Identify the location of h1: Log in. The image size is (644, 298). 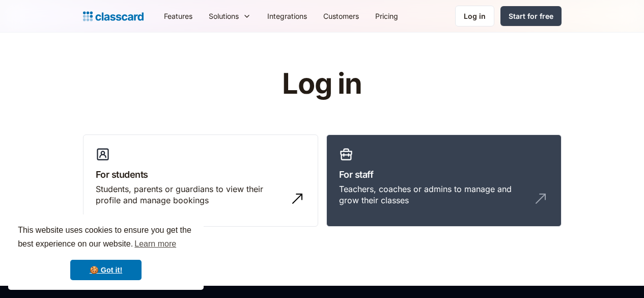
(322, 84).